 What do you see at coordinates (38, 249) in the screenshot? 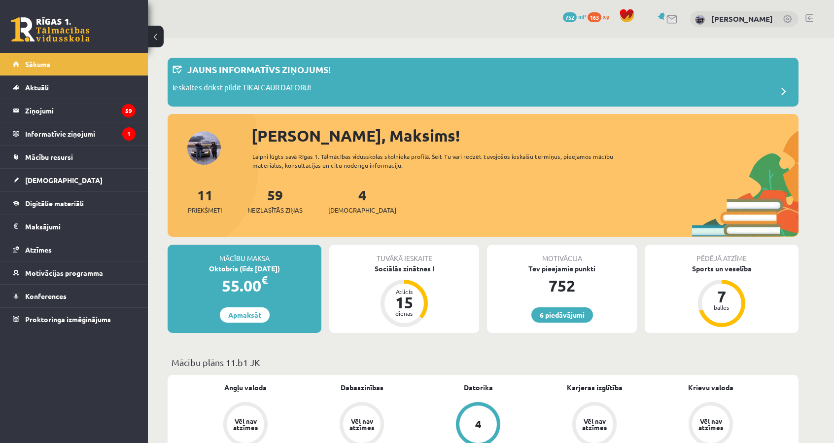
I see `span: Atzīmes` at bounding box center [38, 249].